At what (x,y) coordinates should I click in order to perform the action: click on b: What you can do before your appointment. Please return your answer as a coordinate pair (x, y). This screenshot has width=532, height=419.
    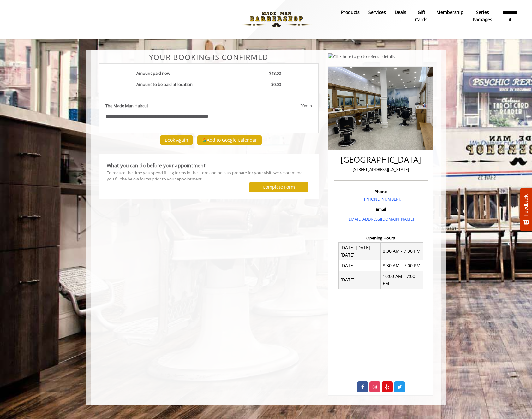
    Looking at the image, I should click on (156, 165).